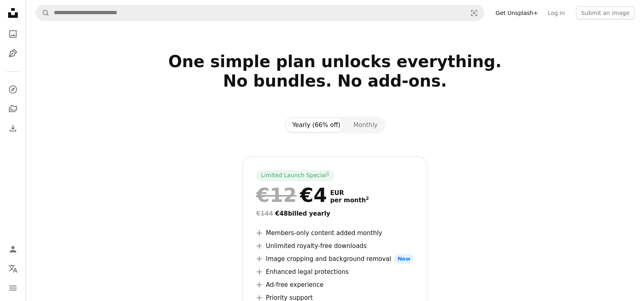 The image size is (644, 301). I want to click on a: Log in, so click(556, 13).